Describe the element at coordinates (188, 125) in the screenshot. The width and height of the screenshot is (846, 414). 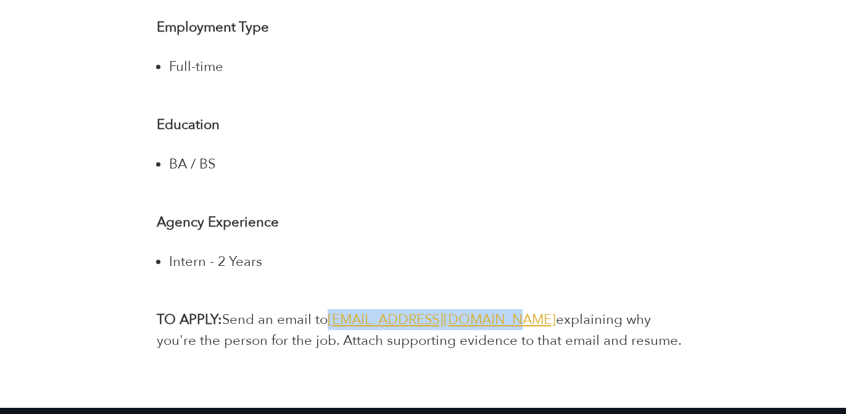
I see `strong: Education` at that location.